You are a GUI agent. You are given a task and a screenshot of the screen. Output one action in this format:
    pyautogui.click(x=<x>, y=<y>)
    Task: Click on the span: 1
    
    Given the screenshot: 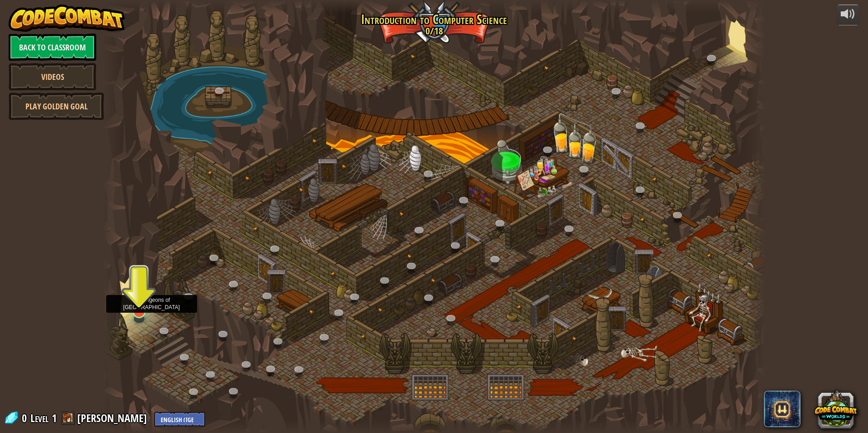 What is the action you would take?
    pyautogui.click(x=54, y=418)
    